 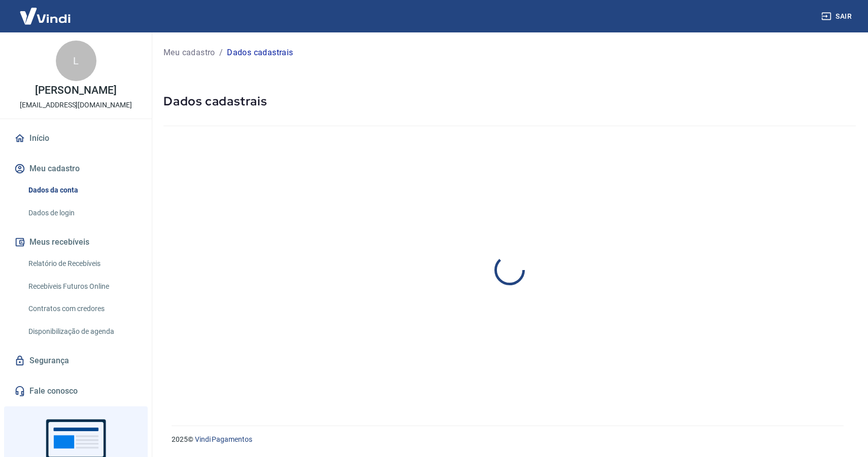 I want to click on div: L, so click(x=76, y=61).